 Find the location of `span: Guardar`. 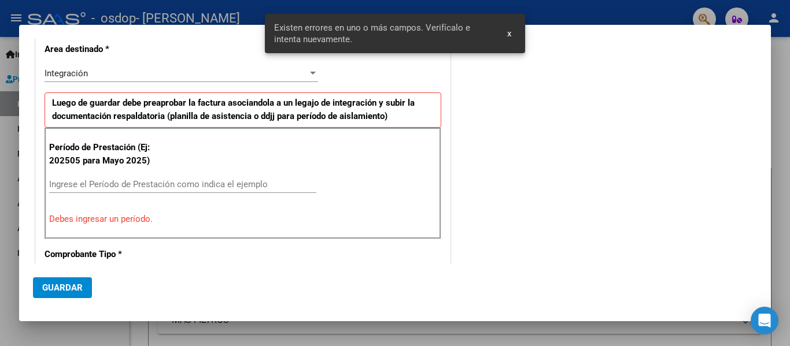

span: Guardar is located at coordinates (62, 288).